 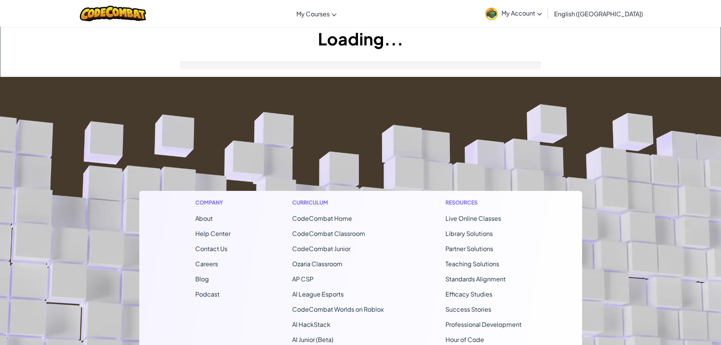 What do you see at coordinates (472, 263) in the screenshot?
I see `a: Teaching Solutions` at bounding box center [472, 263].